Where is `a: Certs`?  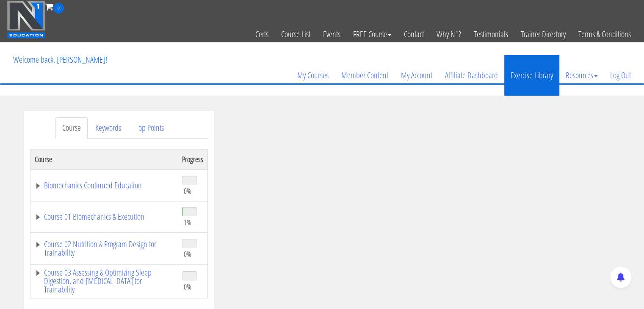
a: Certs is located at coordinates (262, 34).